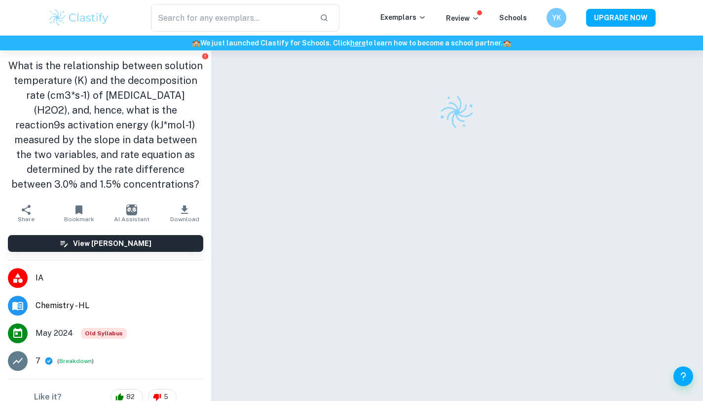  What do you see at coordinates (463, 18) in the screenshot?
I see `p: Review` at bounding box center [463, 18].